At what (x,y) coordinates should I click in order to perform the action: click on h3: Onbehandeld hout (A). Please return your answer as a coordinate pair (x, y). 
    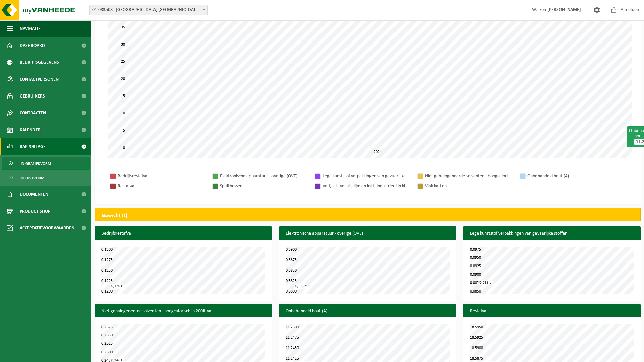
    Looking at the image, I should click on (367, 312).